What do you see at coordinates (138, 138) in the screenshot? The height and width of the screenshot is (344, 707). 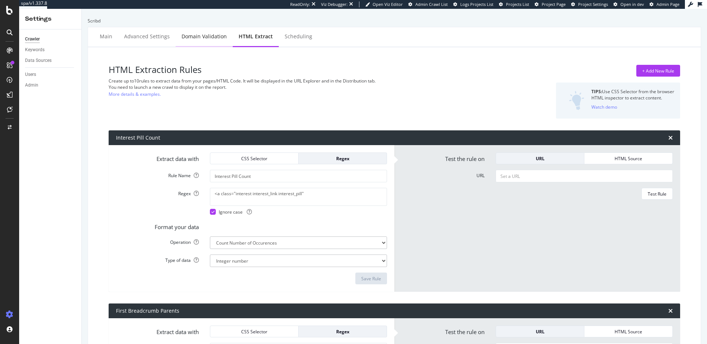 I see `div: Interest Pill Count` at bounding box center [138, 138].